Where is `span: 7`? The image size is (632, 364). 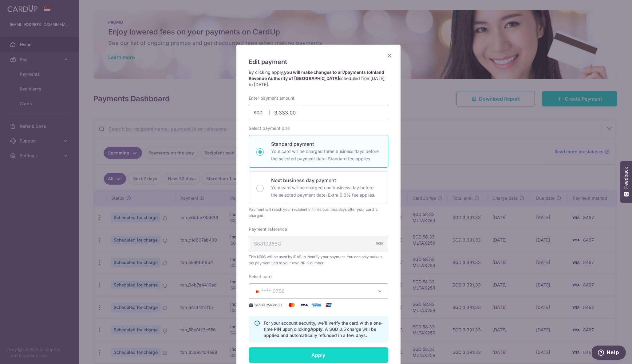
span: 7 is located at coordinates (344, 72).